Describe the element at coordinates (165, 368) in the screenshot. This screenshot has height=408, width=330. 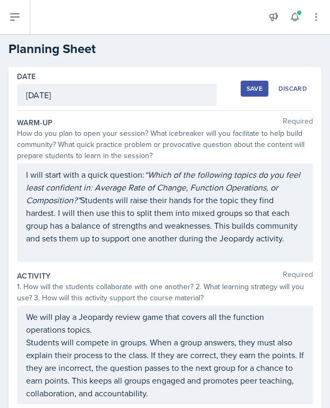
I see `p: Students will compete in groups. When a group answers, they must also explain their process to th...` at that location.